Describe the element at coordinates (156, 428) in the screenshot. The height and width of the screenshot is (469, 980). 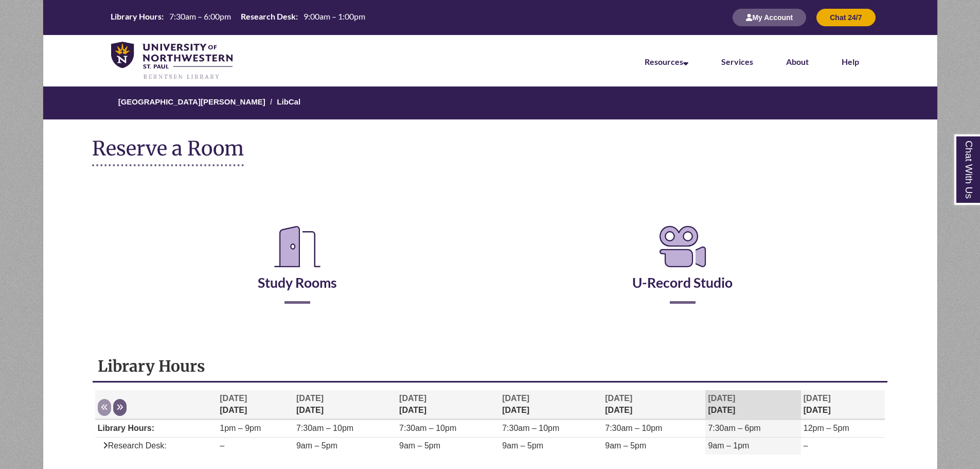
I see `td: Library Hours:` at that location.